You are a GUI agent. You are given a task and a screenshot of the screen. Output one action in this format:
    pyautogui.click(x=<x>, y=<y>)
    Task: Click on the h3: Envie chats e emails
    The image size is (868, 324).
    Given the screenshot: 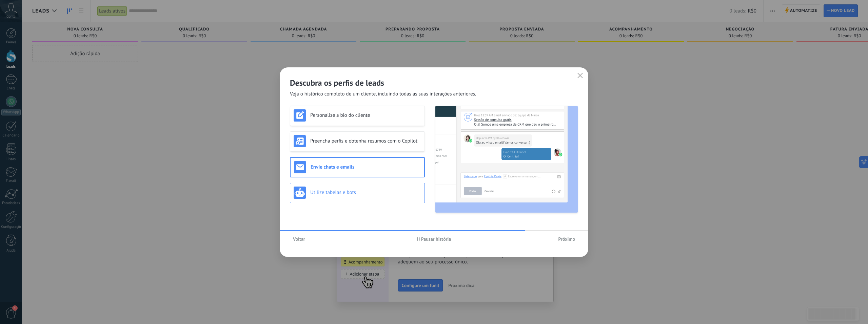 What is the action you would take?
    pyautogui.click(x=366, y=167)
    